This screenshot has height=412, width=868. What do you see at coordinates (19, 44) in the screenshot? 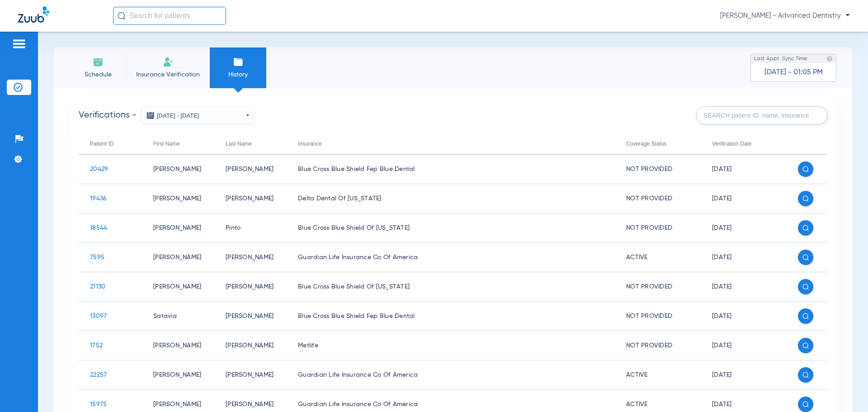
I see `img: hamburger-icon` at bounding box center [19, 44].